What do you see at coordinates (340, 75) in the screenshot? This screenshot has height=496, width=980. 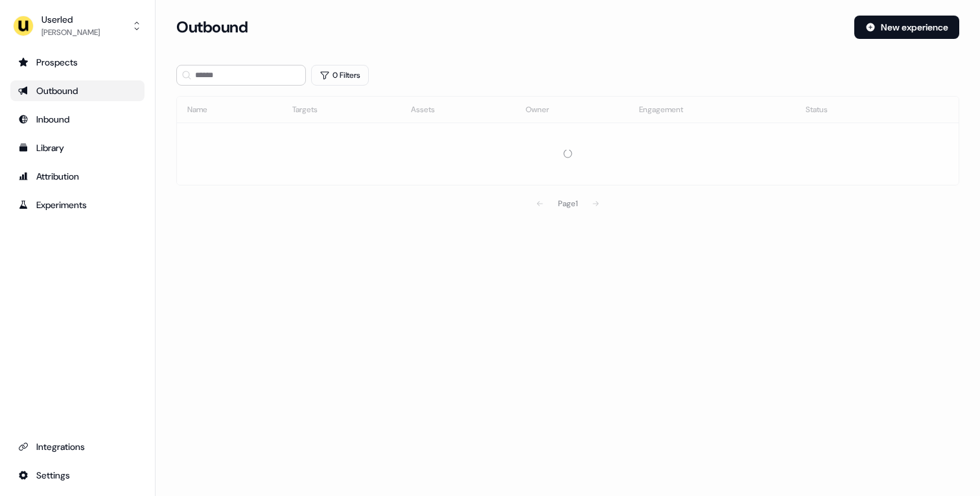 I see `button: 0 Filters` at bounding box center [340, 75].